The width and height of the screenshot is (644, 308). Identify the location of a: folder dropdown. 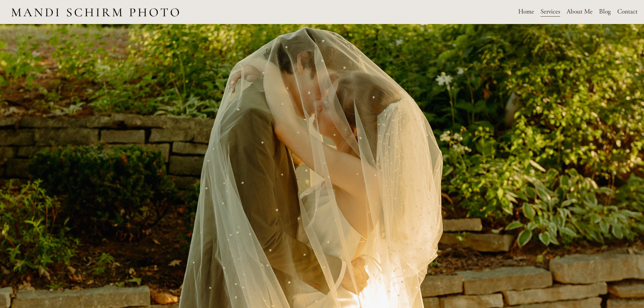
(550, 12).